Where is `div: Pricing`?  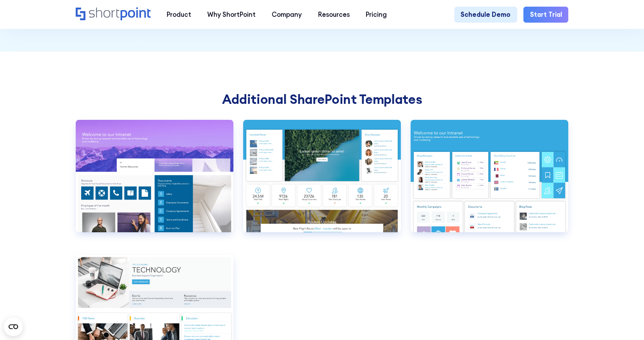 div: Pricing is located at coordinates (376, 14).